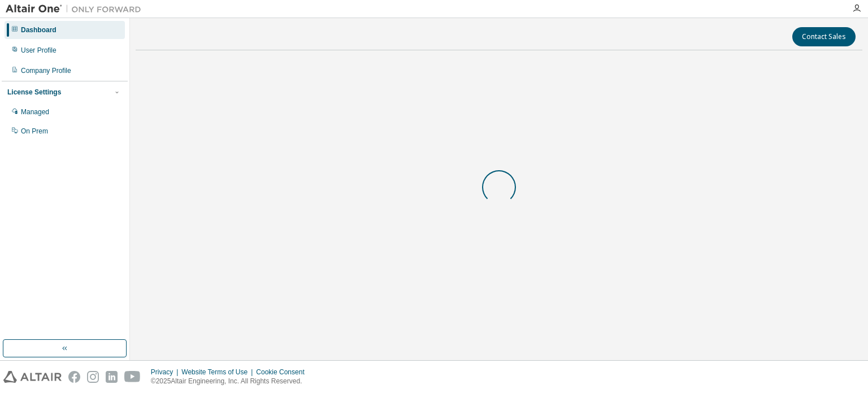 Image resolution: width=868 pixels, height=393 pixels. I want to click on div: Cookie Consent, so click(283, 372).